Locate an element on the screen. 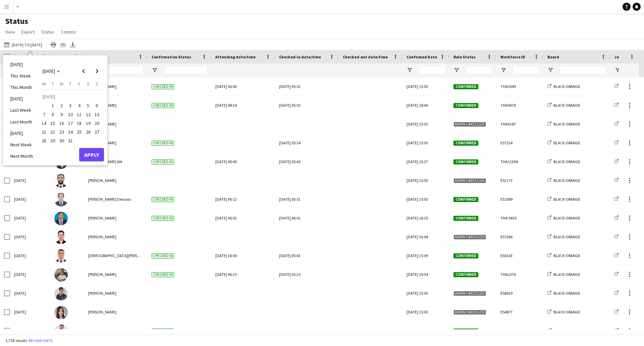 The image size is (644, 346). app-action-btn: Export XLSX is located at coordinates (73, 45).